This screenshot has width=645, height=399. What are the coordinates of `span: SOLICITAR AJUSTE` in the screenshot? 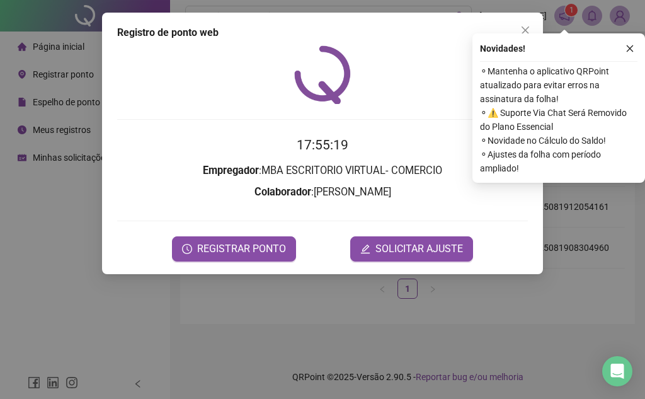 It's located at (419, 249).